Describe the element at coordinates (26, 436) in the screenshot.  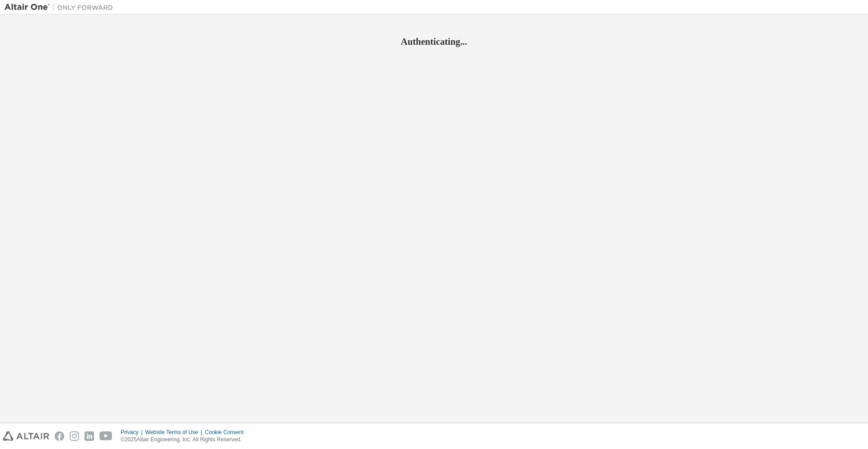
I see `img: altair_logo.svg` at that location.